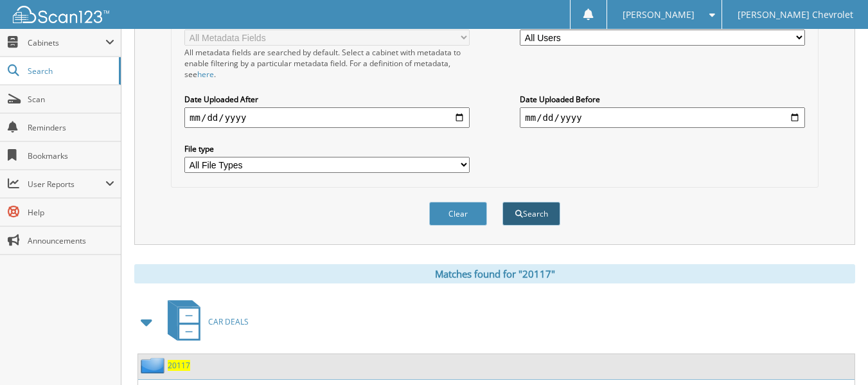 The width and height of the screenshot is (868, 385). Describe the element at coordinates (531, 213) in the screenshot. I see `button: Search` at that location.